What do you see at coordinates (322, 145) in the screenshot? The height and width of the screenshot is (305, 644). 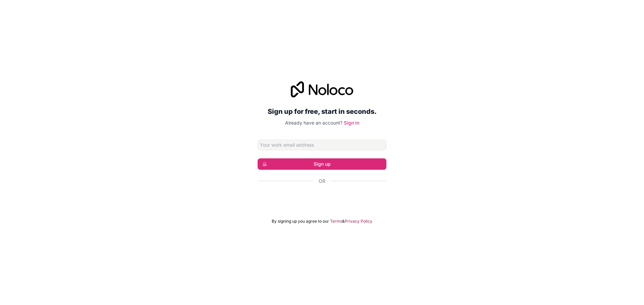 I see `input: Email address` at bounding box center [322, 145].